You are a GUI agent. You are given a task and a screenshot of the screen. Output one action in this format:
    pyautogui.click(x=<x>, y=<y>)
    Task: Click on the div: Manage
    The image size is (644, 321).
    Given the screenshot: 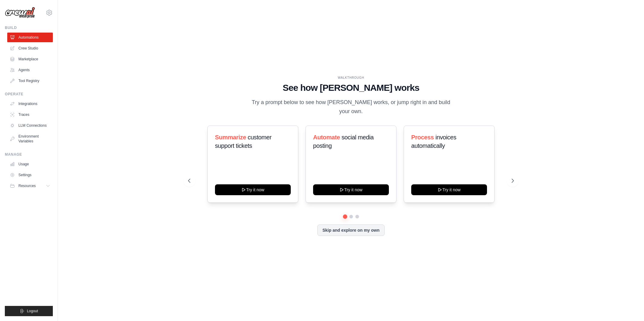 What is the action you would take?
    pyautogui.click(x=29, y=155)
    